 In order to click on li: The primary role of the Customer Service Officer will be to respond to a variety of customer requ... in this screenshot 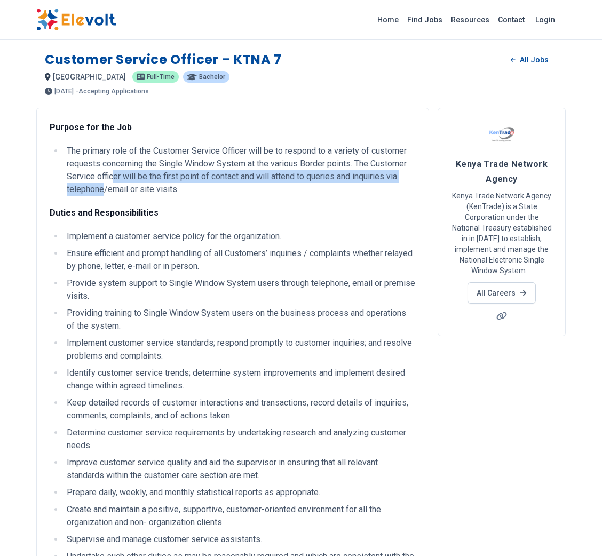, I will do `click(240, 170)`.